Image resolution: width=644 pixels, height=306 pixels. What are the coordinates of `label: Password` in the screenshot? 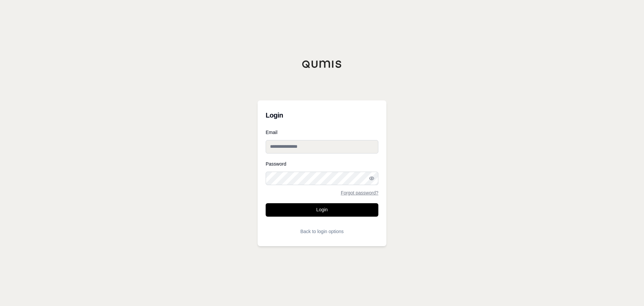 It's located at (322, 164).